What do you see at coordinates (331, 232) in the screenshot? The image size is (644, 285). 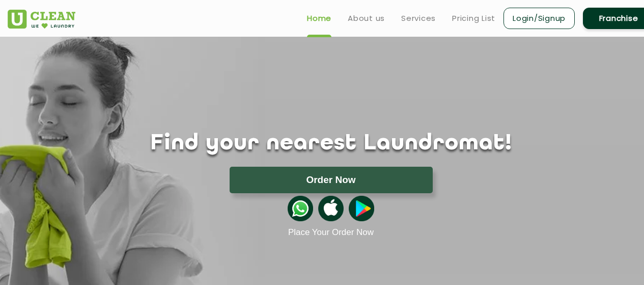 I see `a: Place Your Order Now` at bounding box center [331, 232].